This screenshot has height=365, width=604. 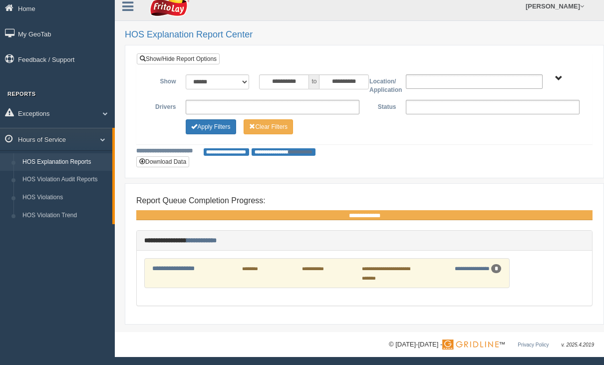 What do you see at coordinates (470, 344) in the screenshot?
I see `img: Gridline` at bounding box center [470, 344].